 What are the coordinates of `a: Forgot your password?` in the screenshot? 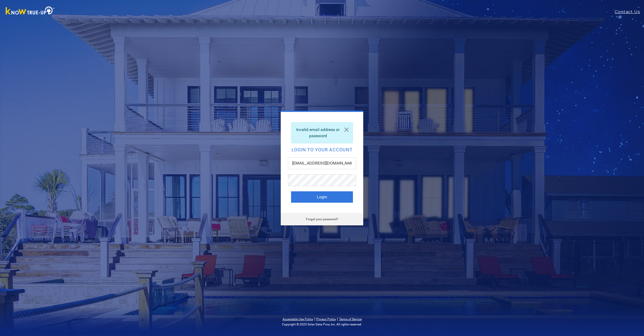 It's located at (322, 219).